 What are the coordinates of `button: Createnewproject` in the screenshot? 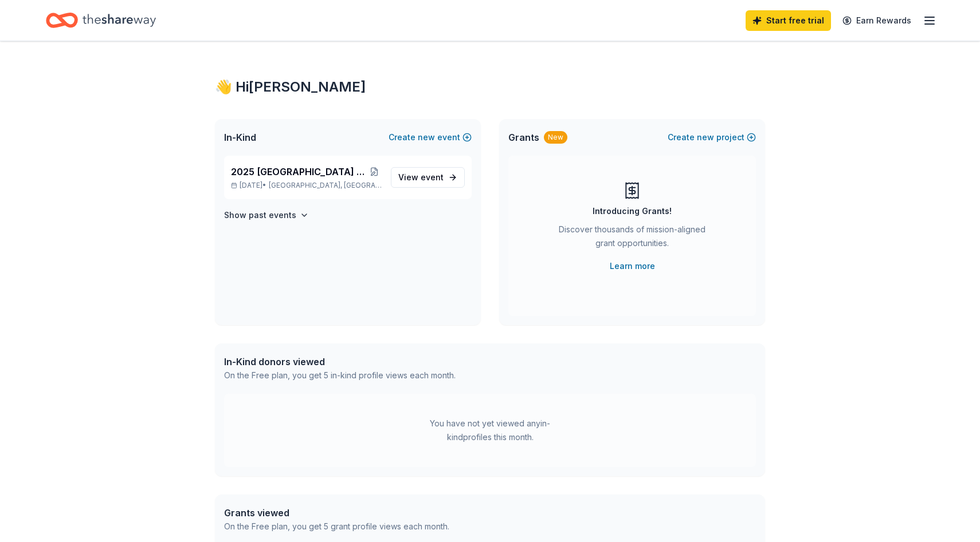 It's located at (712, 138).